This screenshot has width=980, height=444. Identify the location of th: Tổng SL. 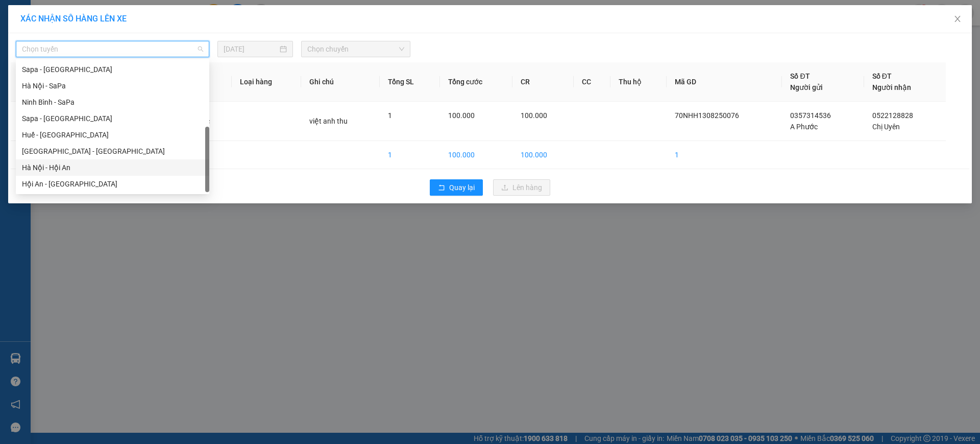
(410, 82).